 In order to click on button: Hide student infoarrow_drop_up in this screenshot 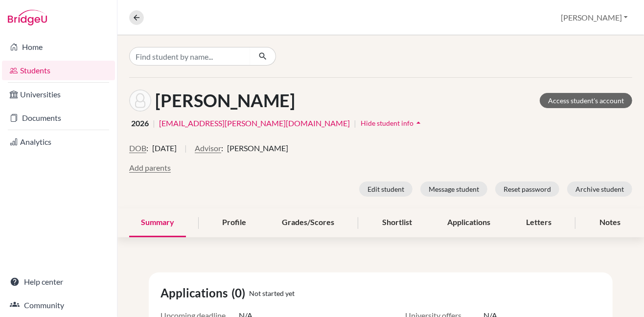, I will do `click(391, 123)`.